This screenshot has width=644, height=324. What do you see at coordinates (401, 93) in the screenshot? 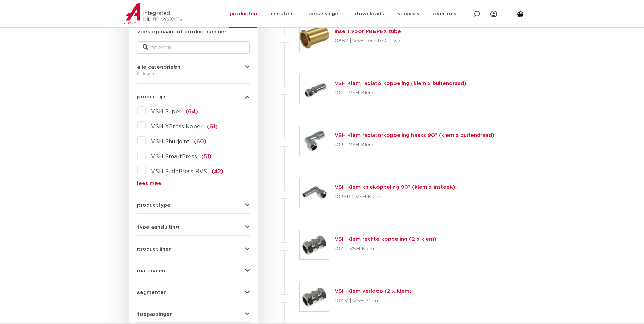
I see `p: 102 | VSH Klem` at bounding box center [401, 93].